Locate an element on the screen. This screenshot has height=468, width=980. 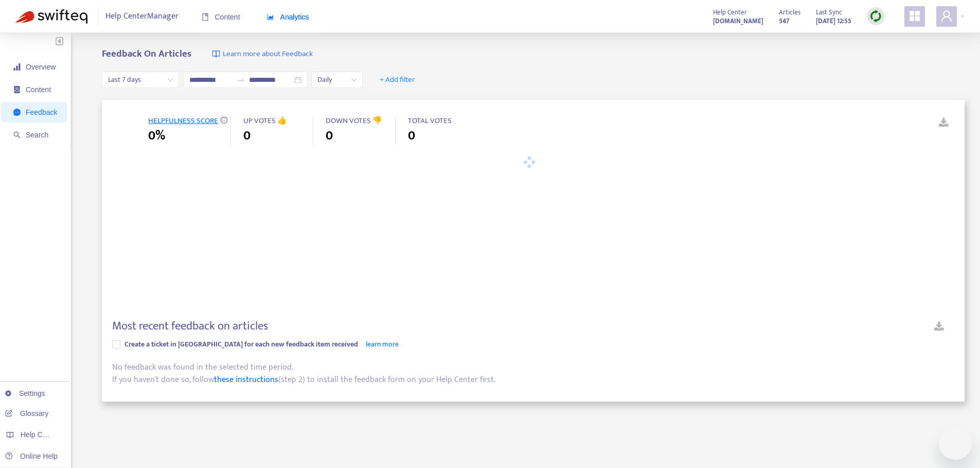
span: Help Center Manager is located at coordinates (142, 16).